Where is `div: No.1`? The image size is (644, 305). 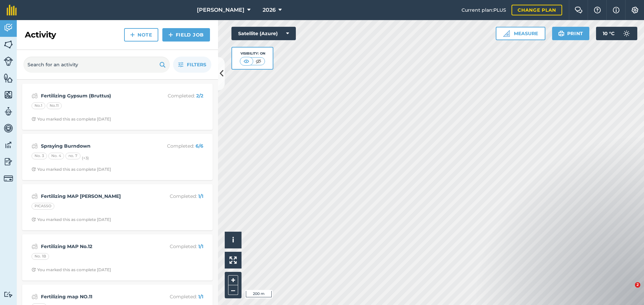 div: No.1 is located at coordinates (38, 106).